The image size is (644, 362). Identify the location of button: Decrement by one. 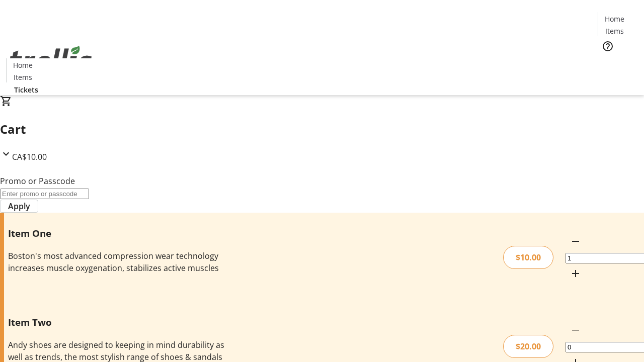
(576, 242).